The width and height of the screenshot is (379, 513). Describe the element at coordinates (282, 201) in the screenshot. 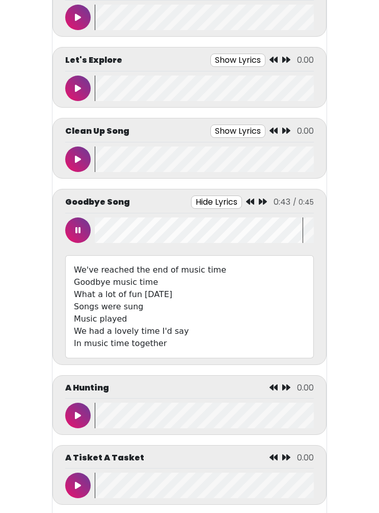

I see `span: 0:43` at that location.